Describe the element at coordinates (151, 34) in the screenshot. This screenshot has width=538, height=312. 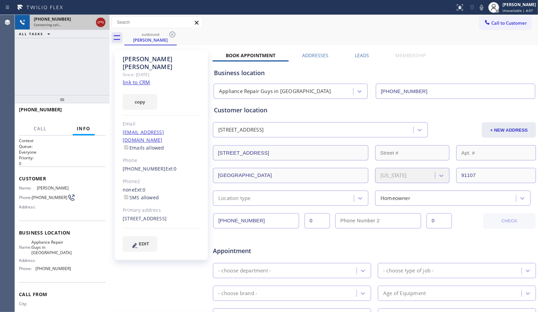
I see `div: outbound` at that location.